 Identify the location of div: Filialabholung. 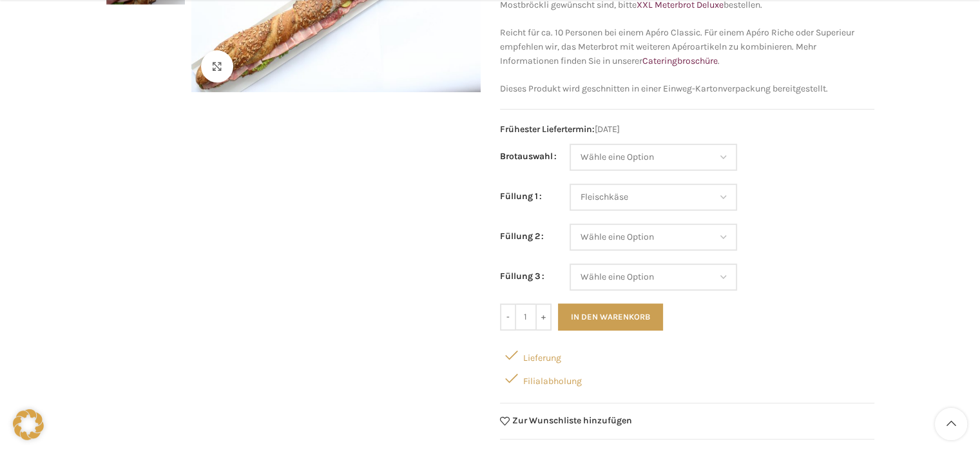
(687, 378).